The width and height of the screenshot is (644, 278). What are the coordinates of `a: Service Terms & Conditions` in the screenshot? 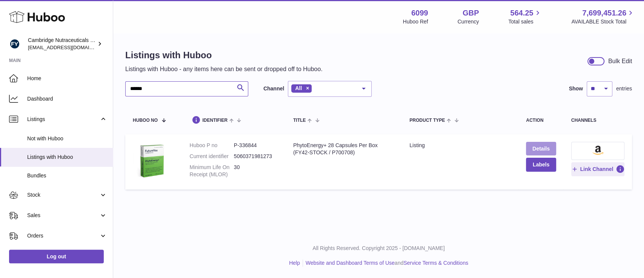 It's located at (436, 263).